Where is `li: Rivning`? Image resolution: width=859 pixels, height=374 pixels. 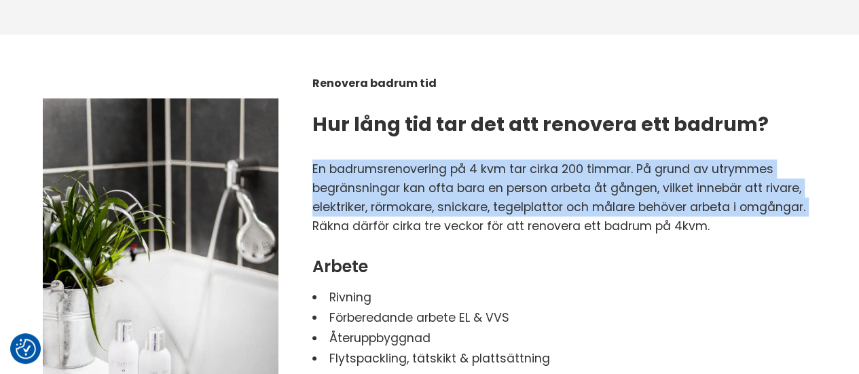
li: Rivning is located at coordinates (564, 297).